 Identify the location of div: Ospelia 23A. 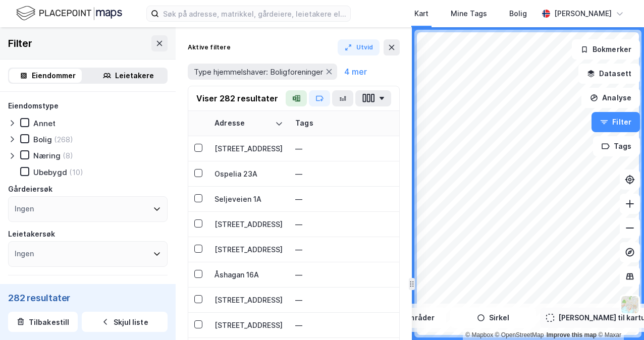
(249, 174).